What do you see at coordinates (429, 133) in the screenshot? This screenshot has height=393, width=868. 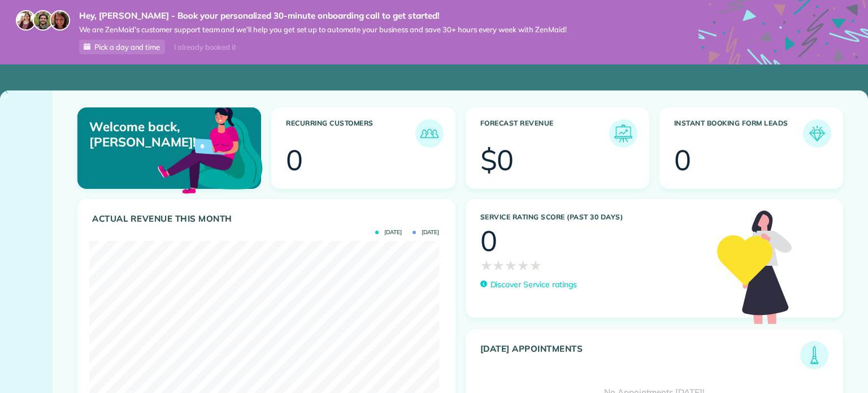 I see `img: icon_recurring_customers-cf858462ba22bcd05b5a5880d41d6543d210077de5bb9ebc9590e49fd87d84ed.png` at bounding box center [429, 133].